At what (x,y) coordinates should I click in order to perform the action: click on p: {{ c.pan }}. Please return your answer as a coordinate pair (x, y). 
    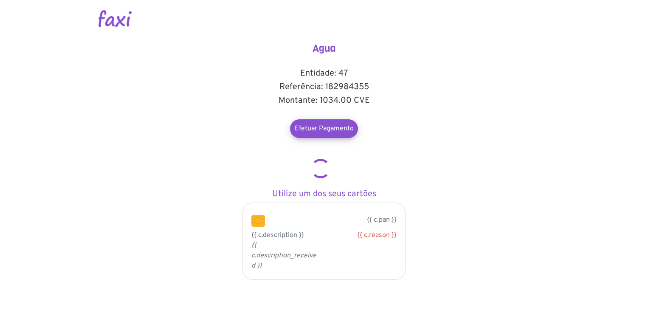
    Looking at the image, I should click on (337, 220).